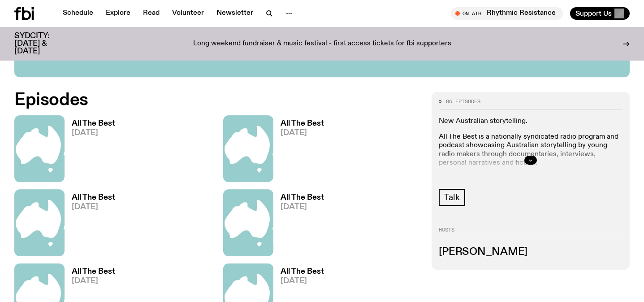 The image size is (644, 302). I want to click on a: Newsletter, so click(235, 13).